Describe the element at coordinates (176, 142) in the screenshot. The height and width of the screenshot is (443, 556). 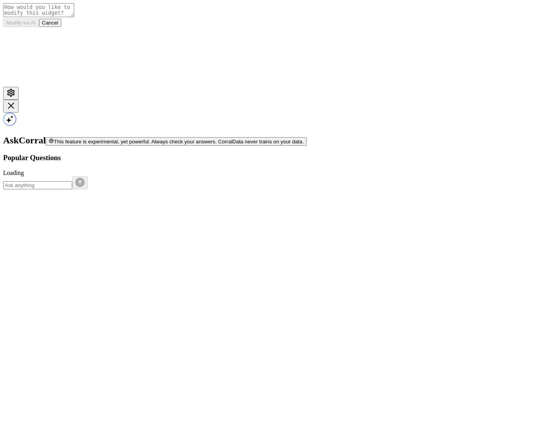
I see `button: This feature is experimental, yet powerful. Always check your answers. CorralData never trains on...` at that location.